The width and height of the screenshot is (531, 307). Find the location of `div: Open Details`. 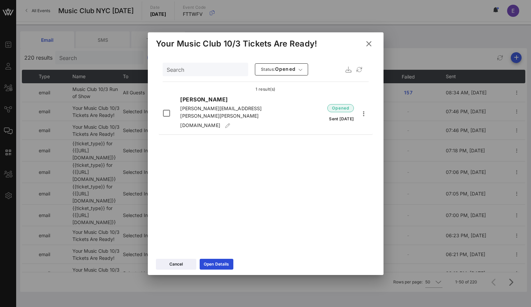

div: Open Details is located at coordinates (217, 264).